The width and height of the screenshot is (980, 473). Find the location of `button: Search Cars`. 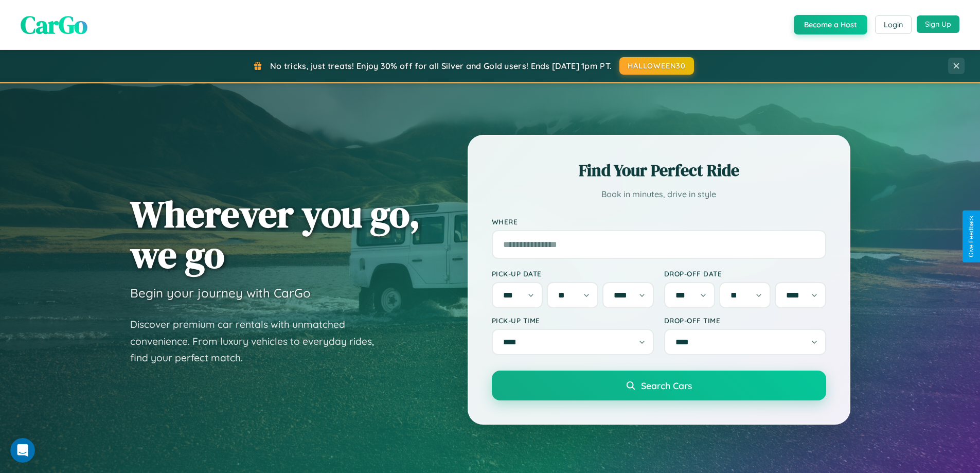

button: Search Cars is located at coordinates (659, 386).